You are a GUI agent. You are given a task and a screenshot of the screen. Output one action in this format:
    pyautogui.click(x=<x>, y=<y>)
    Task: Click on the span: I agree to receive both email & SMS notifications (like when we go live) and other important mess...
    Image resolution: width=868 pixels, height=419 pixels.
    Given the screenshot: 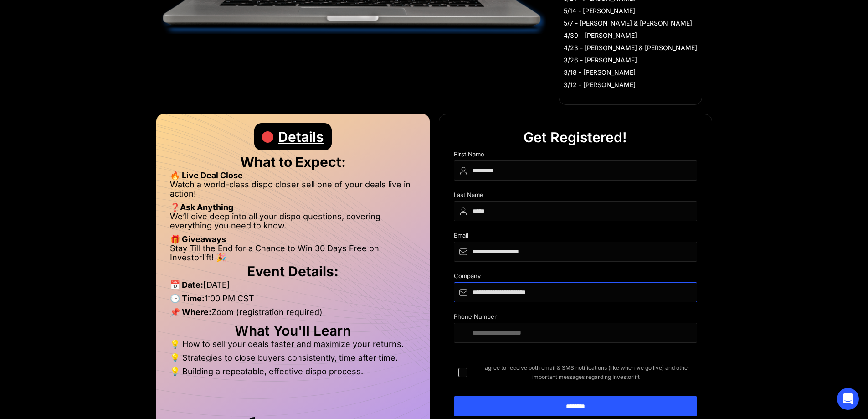 What is the action you would take?
    pyautogui.click(x=586, y=373)
    